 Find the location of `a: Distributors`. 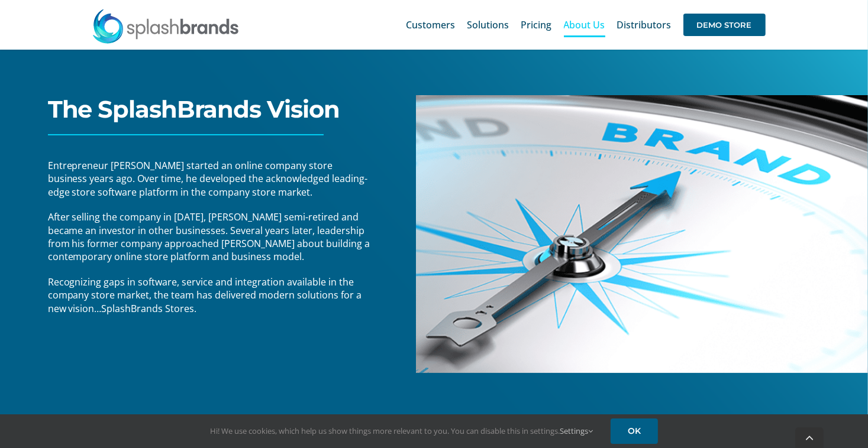

a: Distributors is located at coordinates (644, 25).